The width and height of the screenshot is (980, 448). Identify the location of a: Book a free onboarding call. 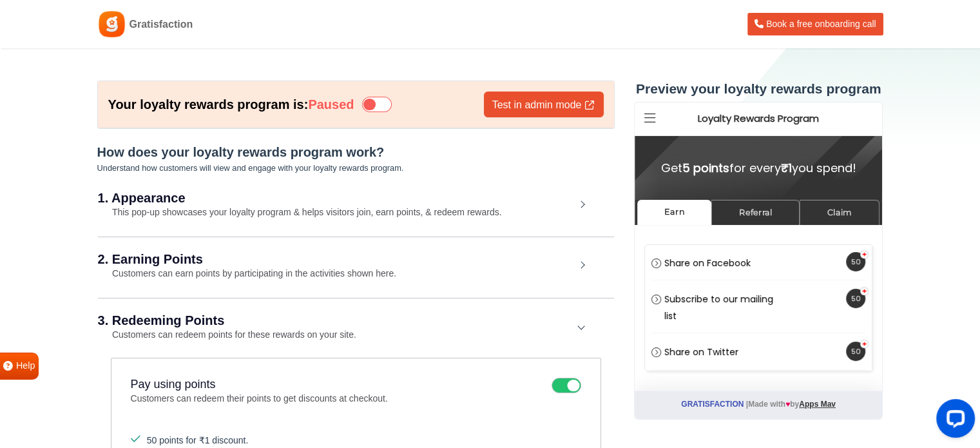
(815, 24).